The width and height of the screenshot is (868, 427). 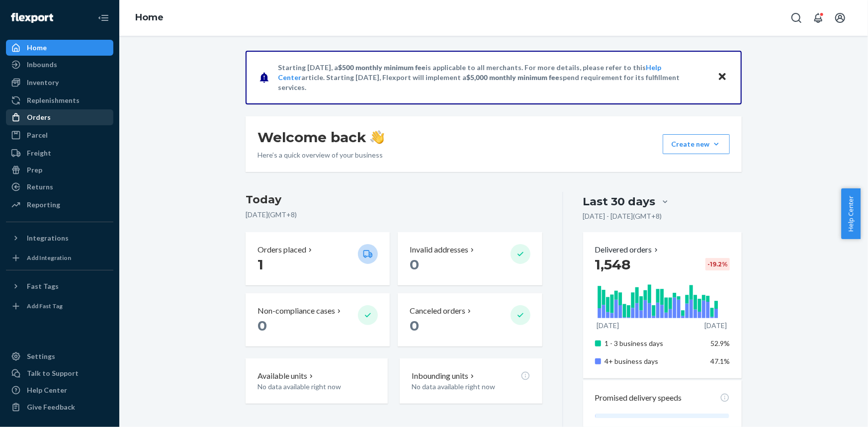 What do you see at coordinates (654, 344) in the screenshot?
I see `p: 1 - 3 business days` at bounding box center [654, 344].